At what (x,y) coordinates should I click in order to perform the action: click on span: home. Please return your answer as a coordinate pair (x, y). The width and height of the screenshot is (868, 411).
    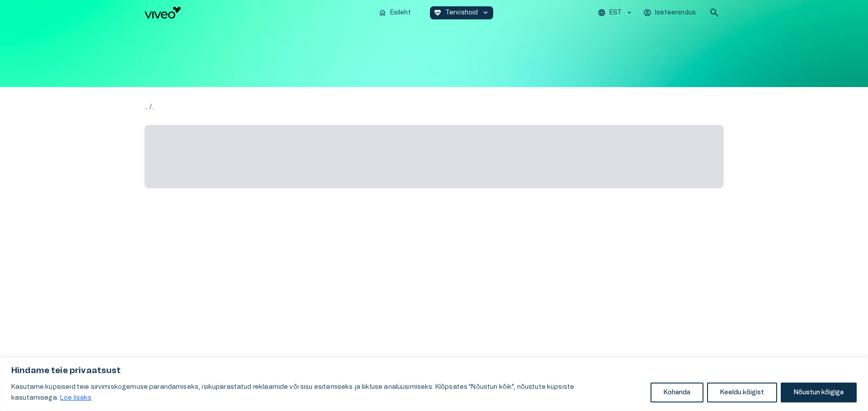
    Looking at the image, I should click on (382, 13).